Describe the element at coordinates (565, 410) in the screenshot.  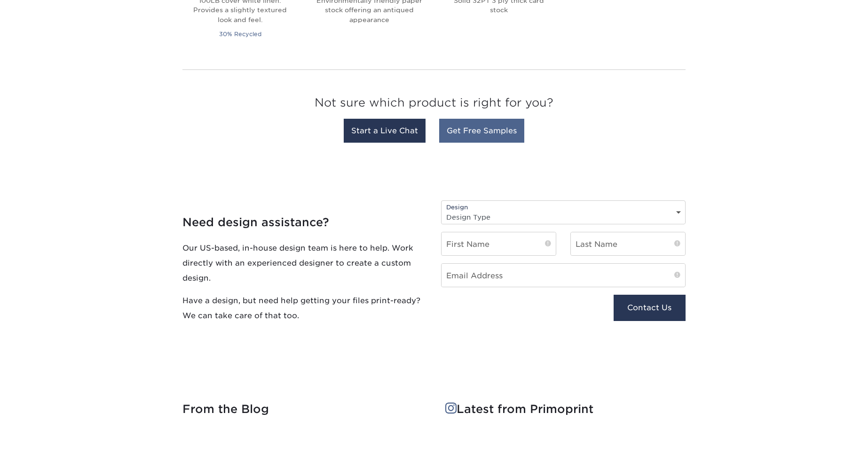
I see `h4: Latest from Primoprint` at that location.